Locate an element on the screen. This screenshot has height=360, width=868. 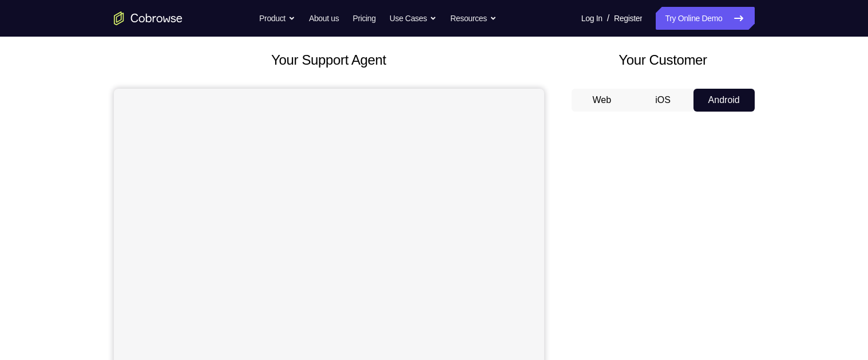
a: Go to the home page is located at coordinates (148, 19).